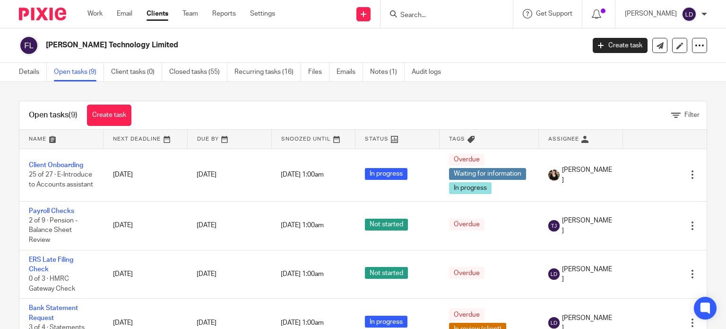 Image resolution: width=726 pixels, height=329 pixels. I want to click on a: Bank Statement Request, so click(53, 313).